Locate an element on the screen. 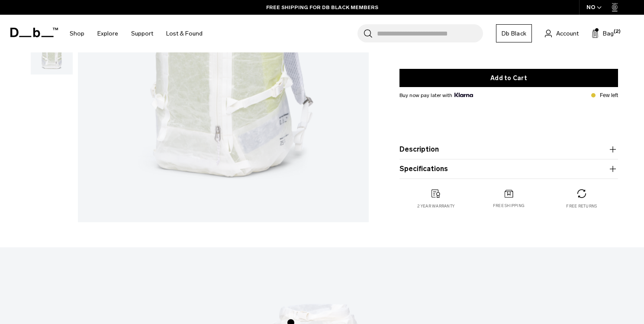 This screenshot has width=644, height=324. a: Db Black is located at coordinates (514, 33).